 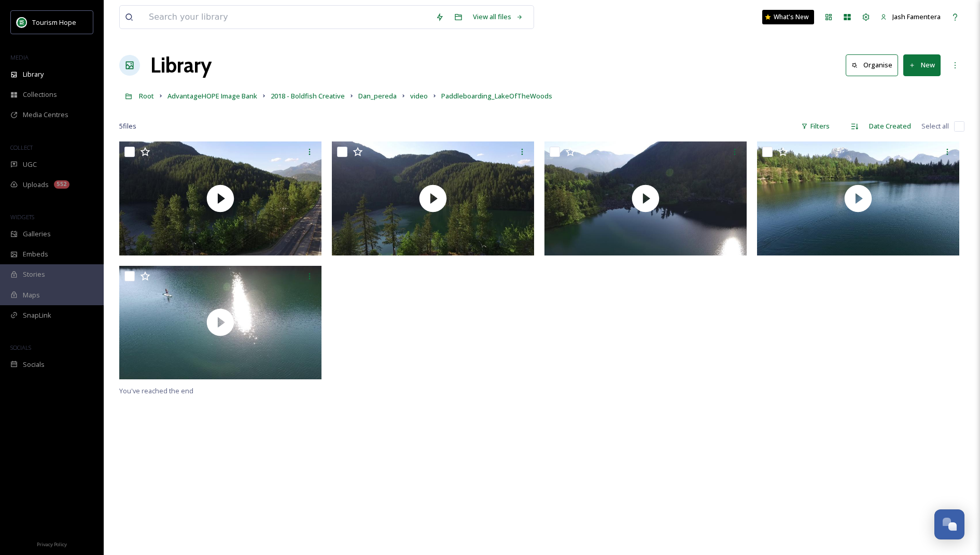 What do you see at coordinates (21, 347) in the screenshot?
I see `span: SOCIALS` at bounding box center [21, 347].